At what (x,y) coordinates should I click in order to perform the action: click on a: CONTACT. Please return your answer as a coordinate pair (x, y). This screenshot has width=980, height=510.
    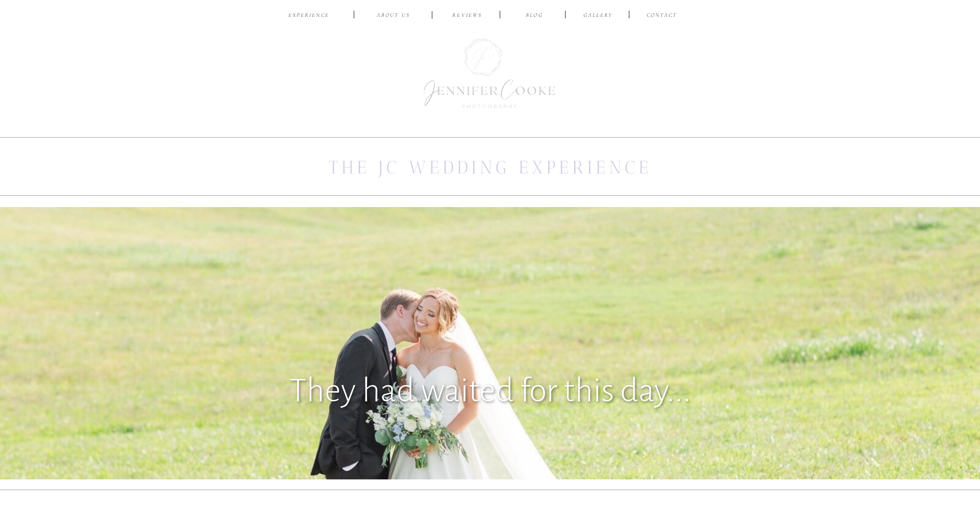
    Looking at the image, I should click on (662, 16).